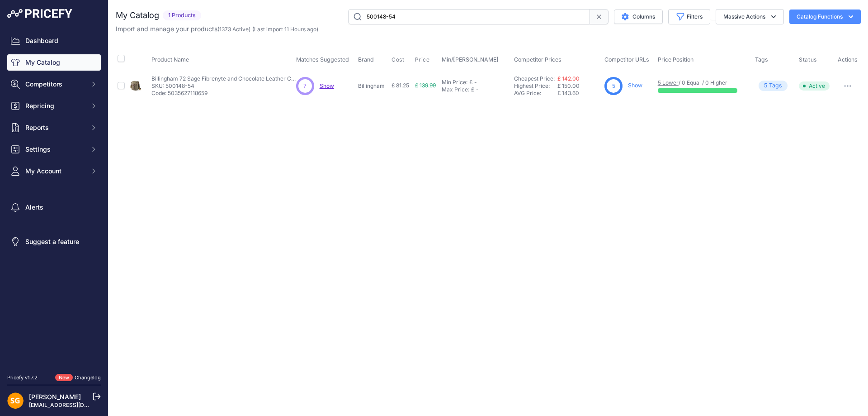  What do you see at coordinates (217, 29) in the screenshot?
I see `p: Import and manage your products` at bounding box center [217, 29].